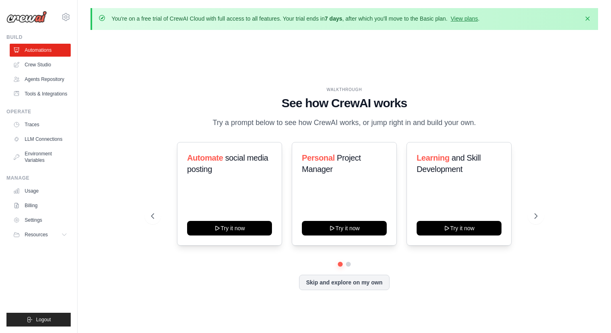 Image resolution: width=611 pixels, height=333 pixels. Describe the element at coordinates (40, 50) in the screenshot. I see `a: Automations` at that location.